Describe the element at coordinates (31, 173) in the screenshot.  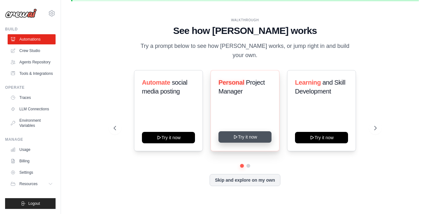
I see `a: Settings` at that location.